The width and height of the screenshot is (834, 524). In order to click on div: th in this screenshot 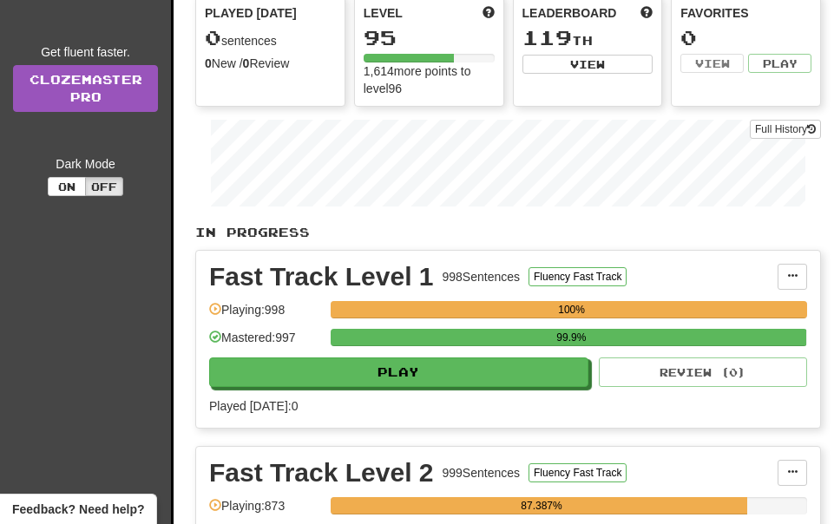, I will do `click(588, 38)`.